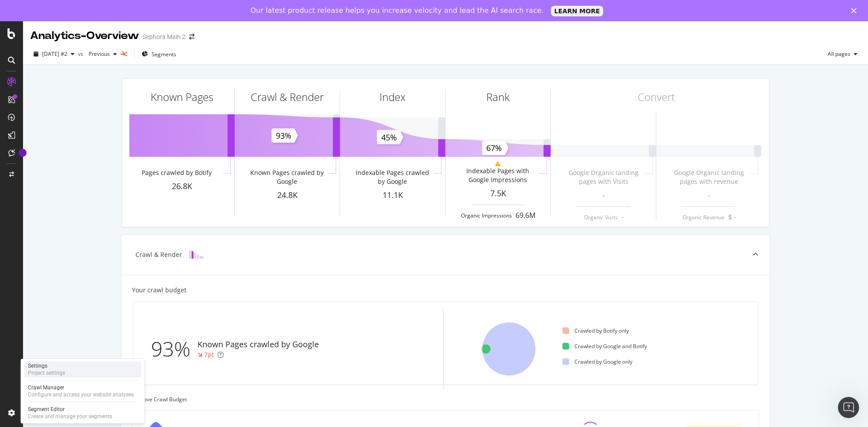  I want to click on div: Create and manage your segments, so click(70, 417).